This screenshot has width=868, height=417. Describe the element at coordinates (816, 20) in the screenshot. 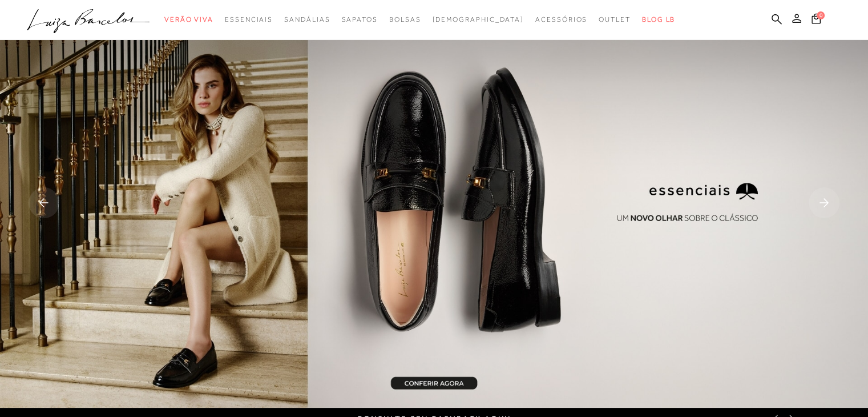

I see `button: 0` at that location.